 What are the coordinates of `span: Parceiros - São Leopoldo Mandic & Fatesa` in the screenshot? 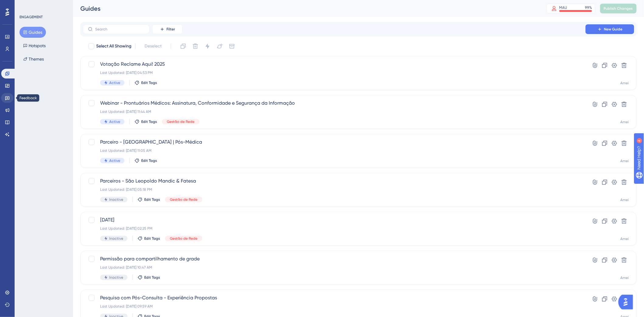 It's located at (334, 181).